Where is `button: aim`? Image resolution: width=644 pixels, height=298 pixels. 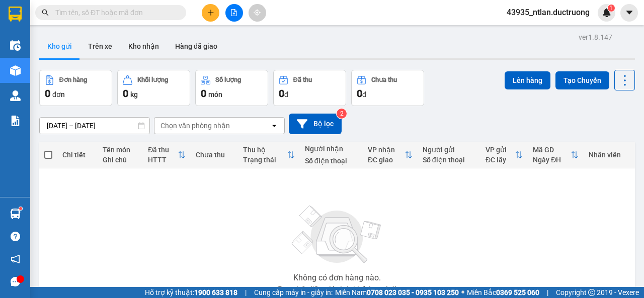 button: aim is located at coordinates (257, 13).